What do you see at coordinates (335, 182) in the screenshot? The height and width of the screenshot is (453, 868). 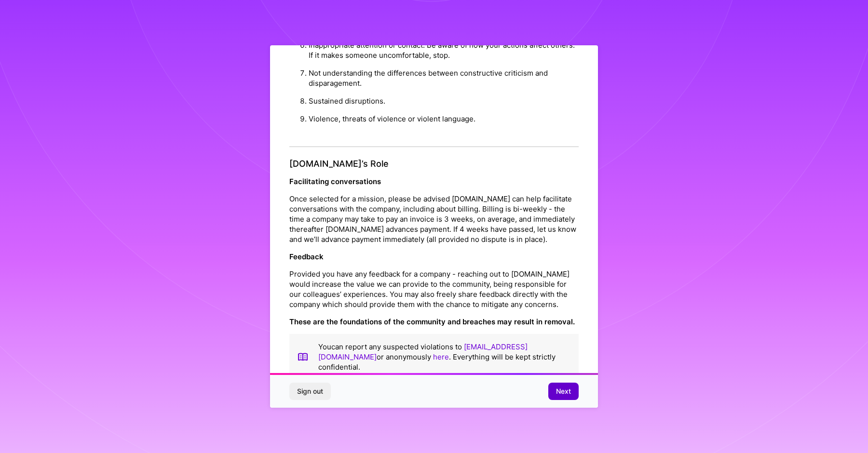 I see `strong: Facilitating conversations` at bounding box center [335, 182].